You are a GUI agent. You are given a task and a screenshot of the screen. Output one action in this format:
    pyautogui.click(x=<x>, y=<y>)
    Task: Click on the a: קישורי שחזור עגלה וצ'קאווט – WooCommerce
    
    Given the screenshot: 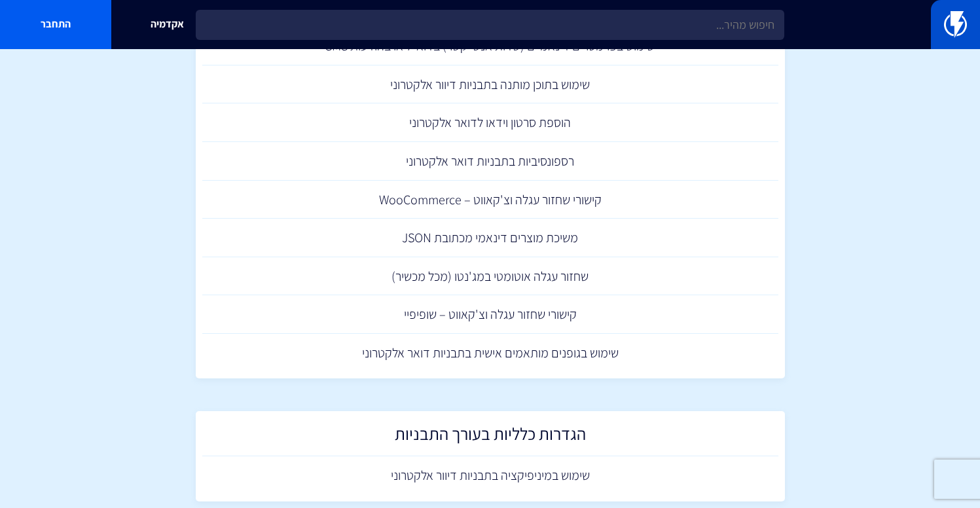 What is the action you would take?
    pyautogui.click(x=490, y=199)
    